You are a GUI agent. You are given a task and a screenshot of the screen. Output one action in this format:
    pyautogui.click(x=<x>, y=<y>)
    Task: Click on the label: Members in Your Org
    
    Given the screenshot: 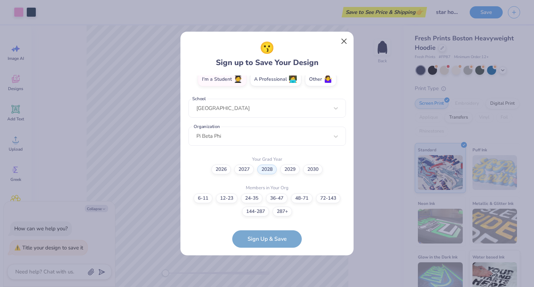 What is the action you would take?
    pyautogui.click(x=267, y=188)
    